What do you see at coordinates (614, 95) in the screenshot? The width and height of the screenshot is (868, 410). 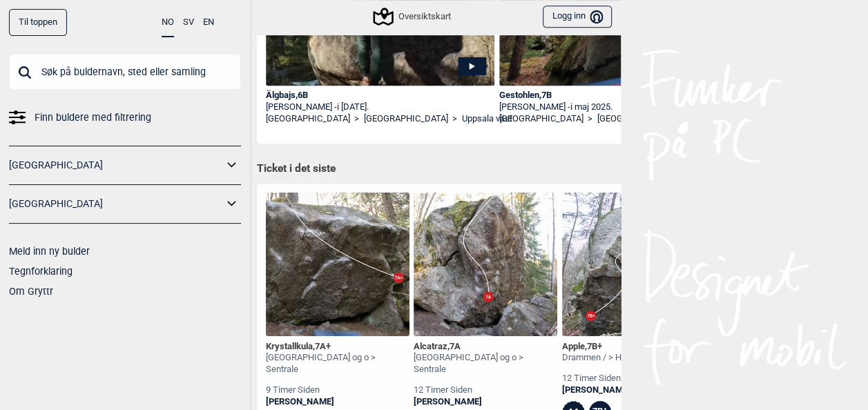 I see `div: Gestohlen , 7B` at bounding box center [614, 95].